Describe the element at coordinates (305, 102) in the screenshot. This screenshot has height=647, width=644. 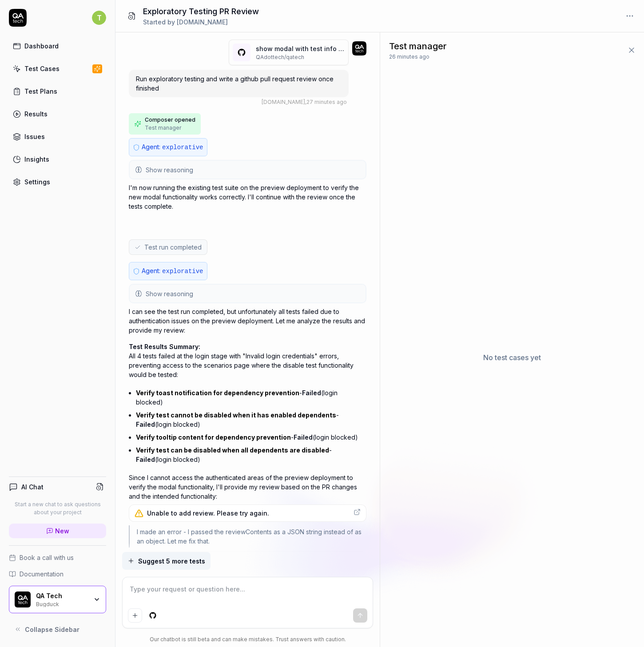
I see `div: , 27 minutes ago` at that location.